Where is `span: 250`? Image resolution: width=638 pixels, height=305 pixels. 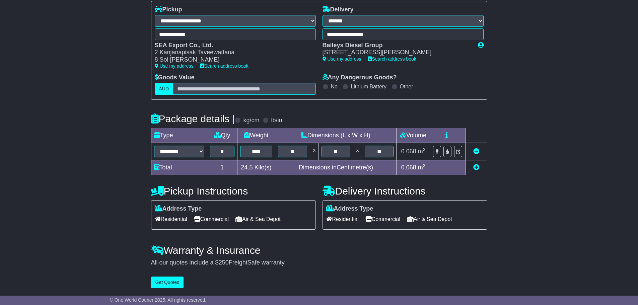 span: 250 is located at coordinates (224, 262).